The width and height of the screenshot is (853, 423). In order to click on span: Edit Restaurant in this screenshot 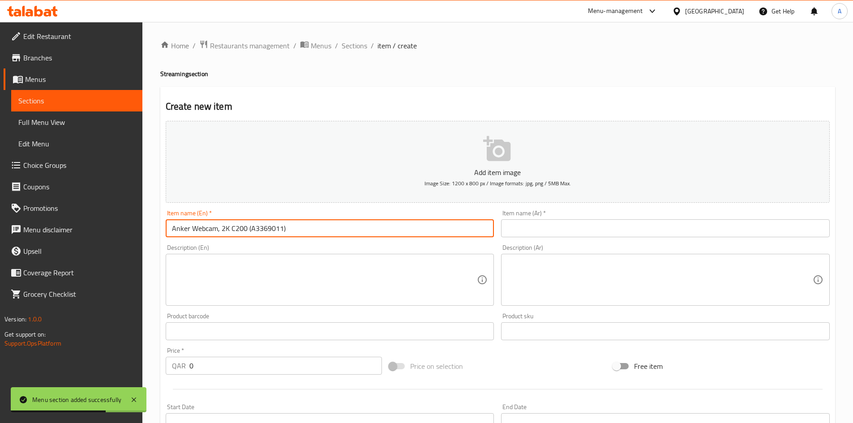, I will do `click(79, 36)`.